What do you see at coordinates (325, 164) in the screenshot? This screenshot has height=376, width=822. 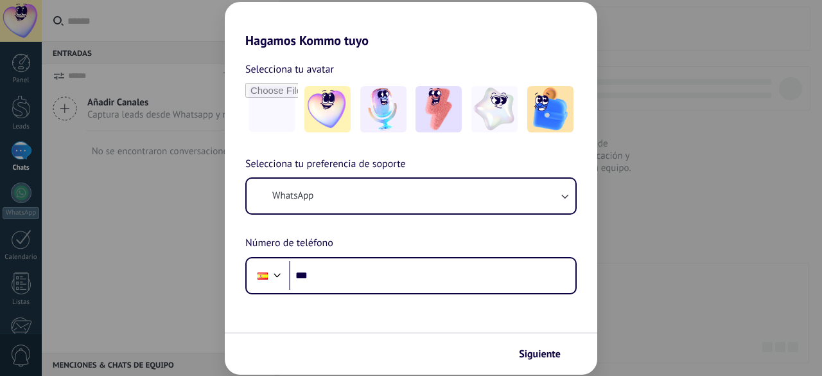 I see `span: Selecciona tu preferencia de soporte` at bounding box center [325, 164].